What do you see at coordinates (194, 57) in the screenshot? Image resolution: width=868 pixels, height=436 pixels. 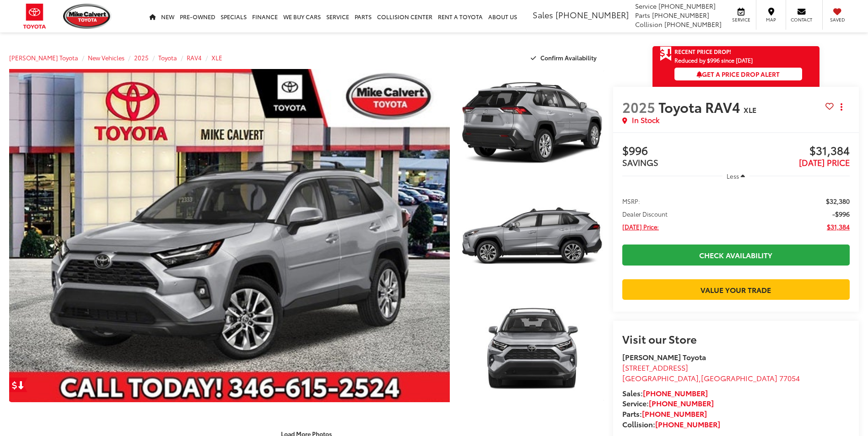 I see `span: RAV4` at bounding box center [194, 57].